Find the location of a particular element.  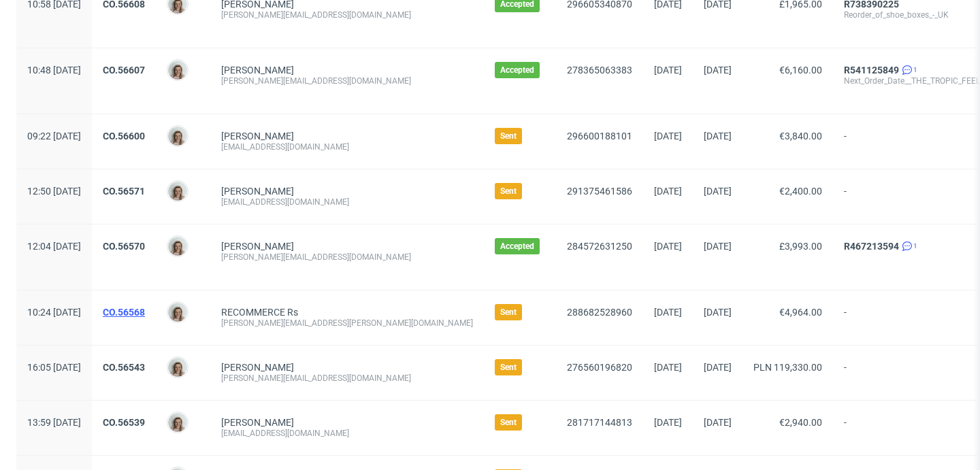

a: 278365063383 is located at coordinates (600, 70).